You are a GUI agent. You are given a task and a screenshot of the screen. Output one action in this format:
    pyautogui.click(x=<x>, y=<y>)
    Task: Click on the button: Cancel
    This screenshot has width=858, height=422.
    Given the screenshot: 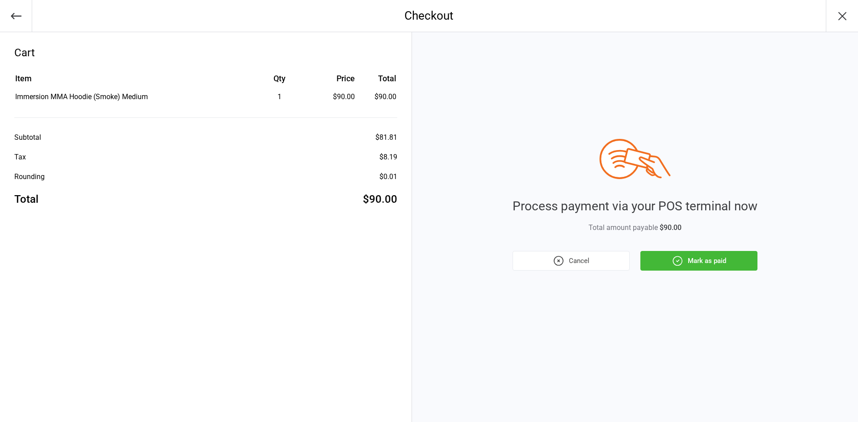 What is the action you would take?
    pyautogui.click(x=571, y=261)
    